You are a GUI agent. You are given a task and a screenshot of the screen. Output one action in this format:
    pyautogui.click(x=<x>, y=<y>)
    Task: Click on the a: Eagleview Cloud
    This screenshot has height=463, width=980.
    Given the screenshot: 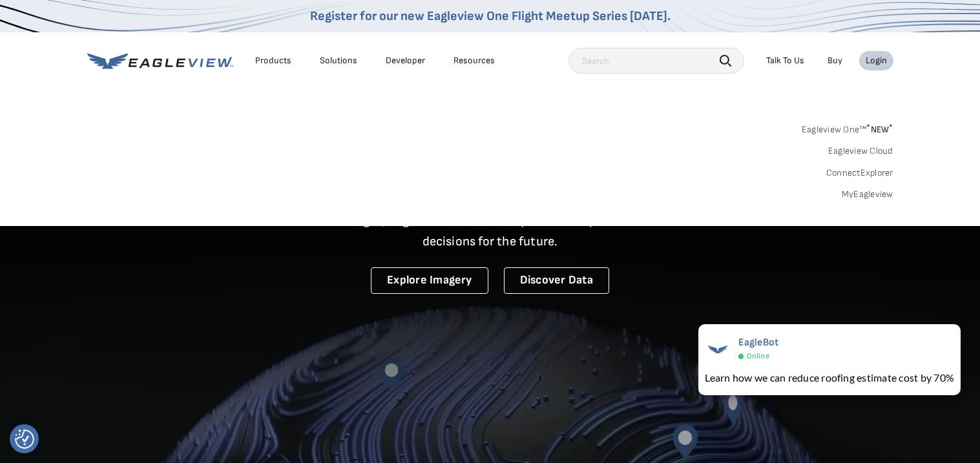 What is the action you would take?
    pyautogui.click(x=861, y=151)
    